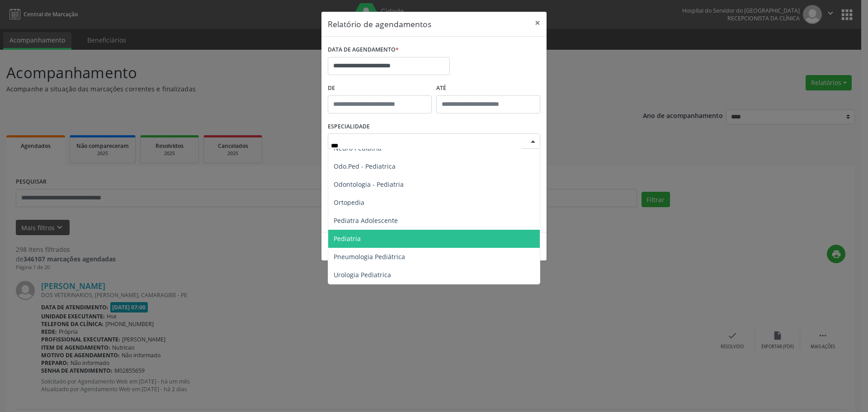 The width and height of the screenshot is (868, 412). I want to click on label: ESPECIALIDADE, so click(349, 126).